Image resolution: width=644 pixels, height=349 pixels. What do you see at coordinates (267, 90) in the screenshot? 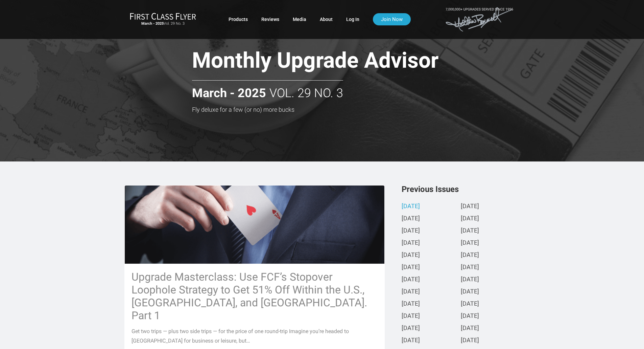
I see `h2: Vol. 29 No. 3` at bounding box center [267, 90].